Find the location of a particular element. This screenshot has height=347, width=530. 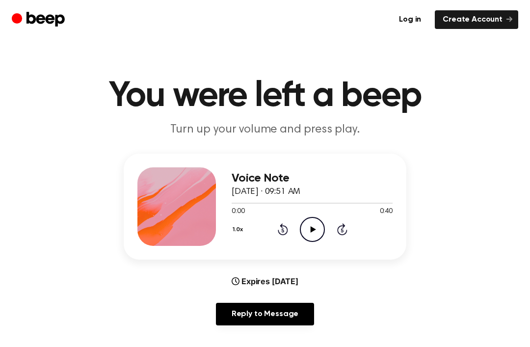

a: Log in is located at coordinates (410, 20).